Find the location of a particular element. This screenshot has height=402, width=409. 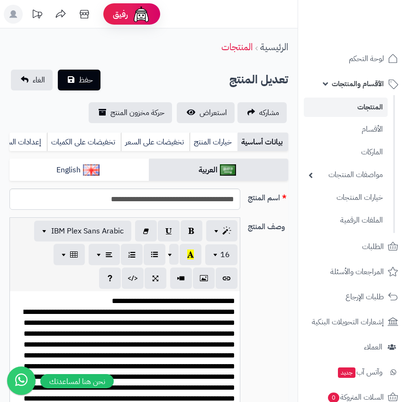

a: English is located at coordinates (79, 170).